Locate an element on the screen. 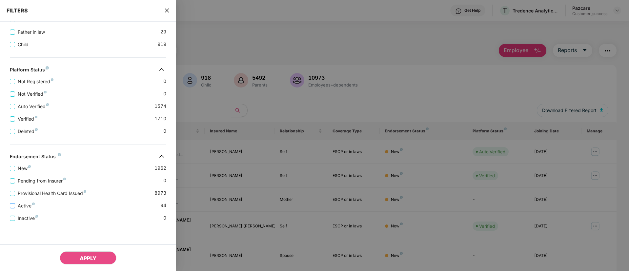  span: Deleted is located at coordinates (28, 131).